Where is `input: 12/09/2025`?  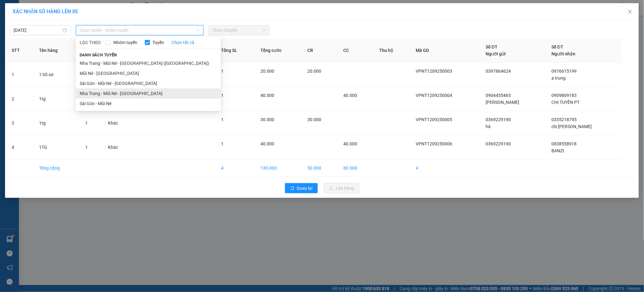 input: 12/09/2025 is located at coordinates (37, 31).